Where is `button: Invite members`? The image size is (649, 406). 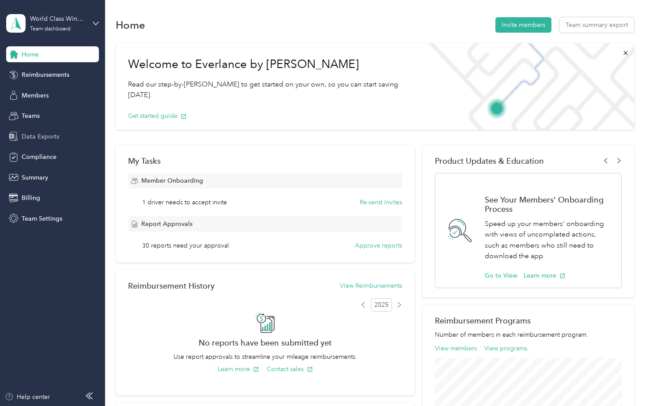
button: Invite members is located at coordinates (523, 25).